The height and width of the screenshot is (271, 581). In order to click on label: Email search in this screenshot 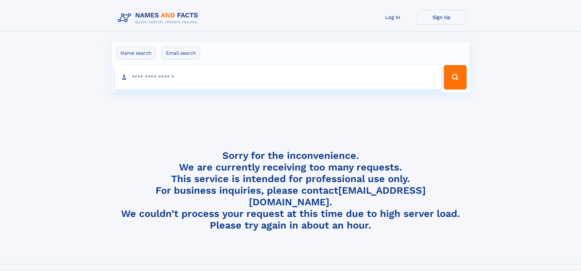, I will do `click(181, 53)`.